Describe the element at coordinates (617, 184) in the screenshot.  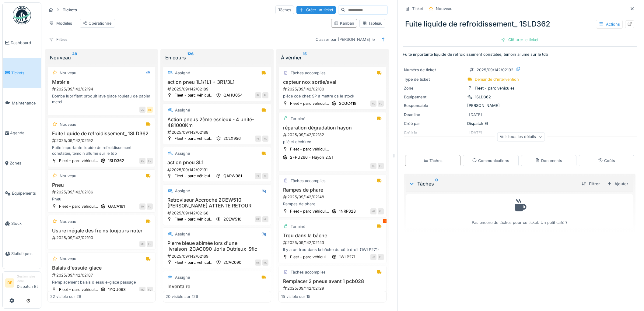
I see `div: Ajouter` at that location.